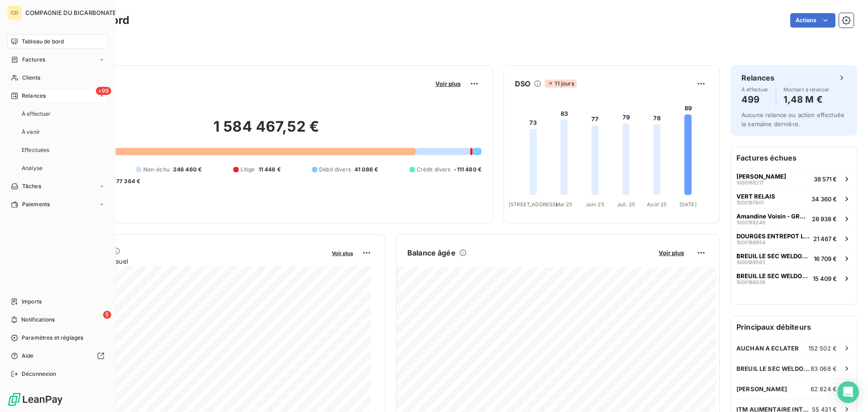 The image size is (868, 412). I want to click on span: 15 409 €, so click(825, 278).